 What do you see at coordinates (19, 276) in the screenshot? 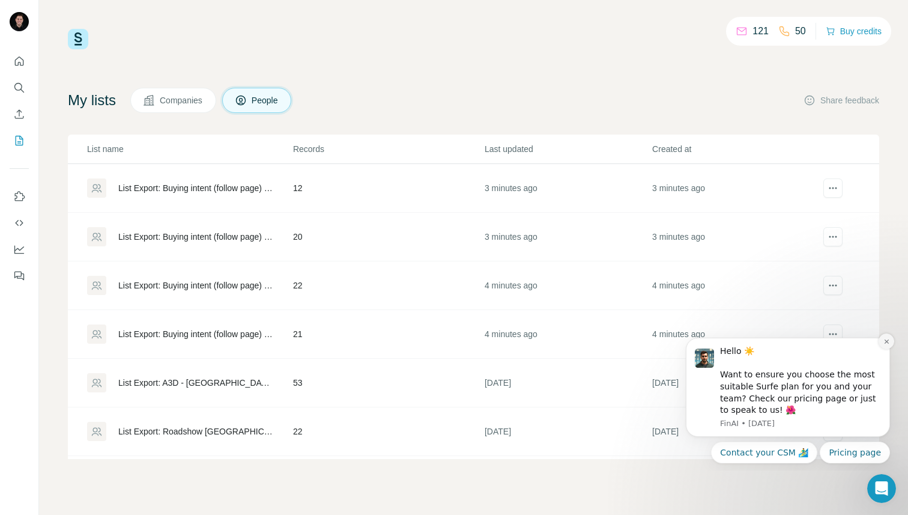
I see `button: Feedback` at bounding box center [19, 276].